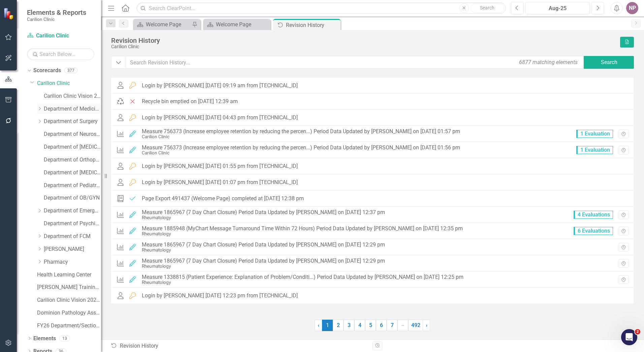 This screenshot has height=352, width=644. What do you see at coordinates (338, 325) in the screenshot?
I see `a: 2` at bounding box center [338, 325].